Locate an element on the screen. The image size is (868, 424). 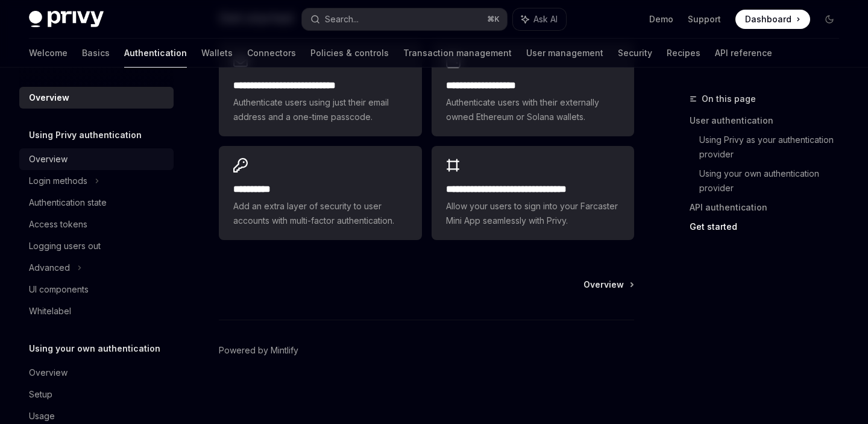
button: Search...⌘K is located at coordinates (404, 19).